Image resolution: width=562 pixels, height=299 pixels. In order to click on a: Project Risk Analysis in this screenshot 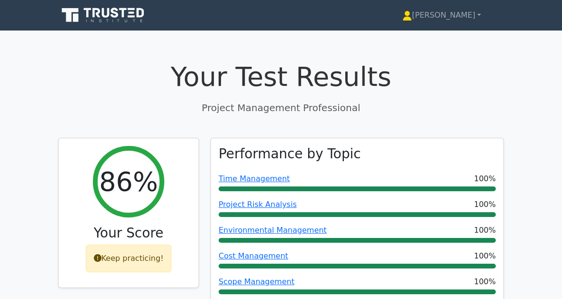, I will do `click(258, 204)`.